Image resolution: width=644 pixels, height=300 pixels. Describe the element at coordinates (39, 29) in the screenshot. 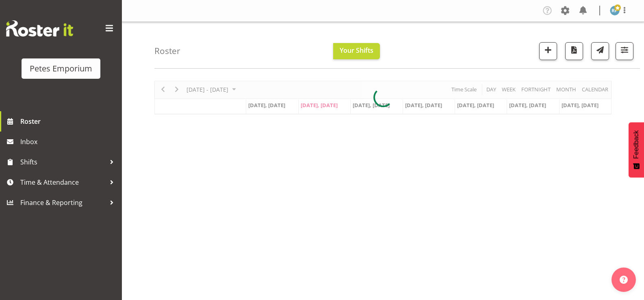

I see `img: Rosterit website logo` at that location.